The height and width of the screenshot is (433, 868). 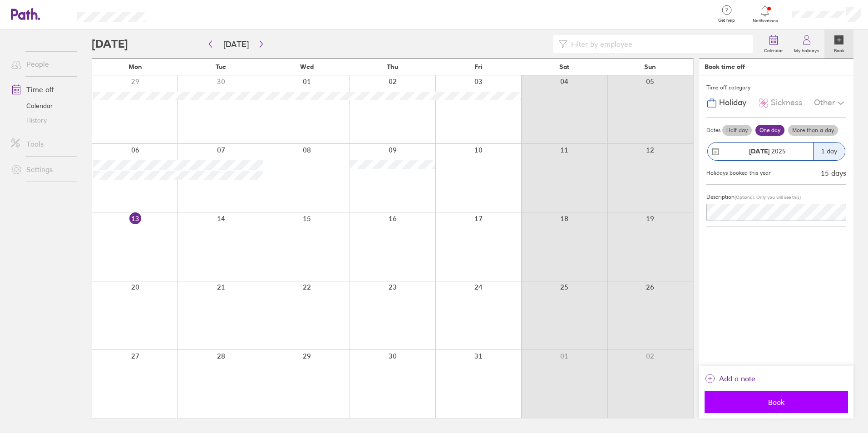 What do you see at coordinates (564, 67) in the screenshot?
I see `span: Sat` at bounding box center [564, 67].